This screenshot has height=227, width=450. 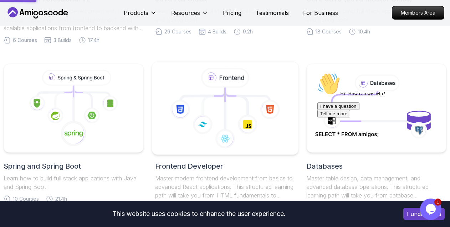 What do you see at coordinates (14, 14) in the screenshot?
I see `img: :wave:` at bounding box center [14, 14].